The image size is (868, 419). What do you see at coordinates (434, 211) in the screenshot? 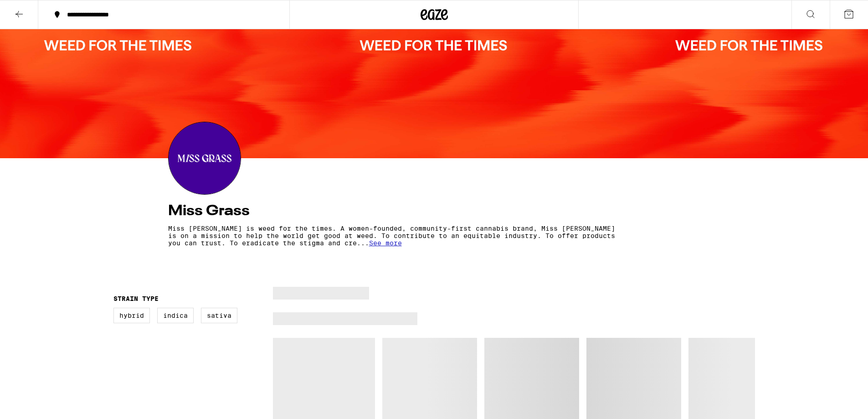
I see `h4: Miss Grass` at bounding box center [434, 211].